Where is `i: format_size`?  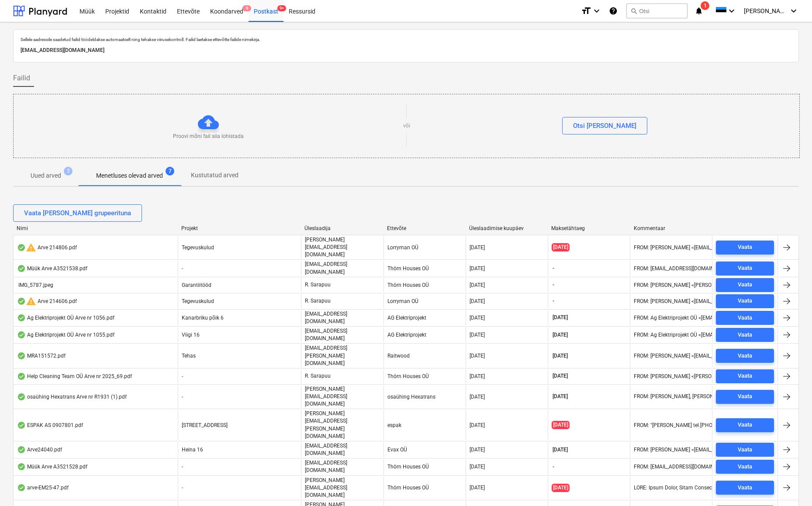
i: format_size is located at coordinates (586, 11).